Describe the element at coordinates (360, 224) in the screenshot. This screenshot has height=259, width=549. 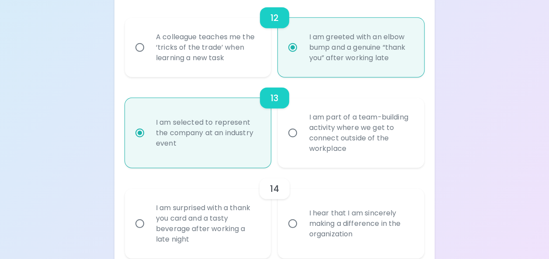
I see `div: I hear that I am sincerely making a difference in the organization` at that location.